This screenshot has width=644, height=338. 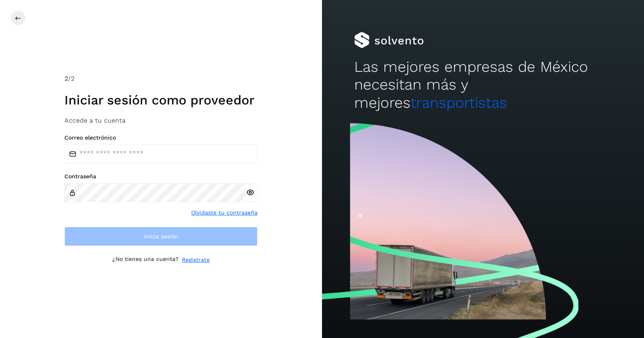 What do you see at coordinates (161, 138) in the screenshot?
I see `label: Correo electrónico` at bounding box center [161, 138].